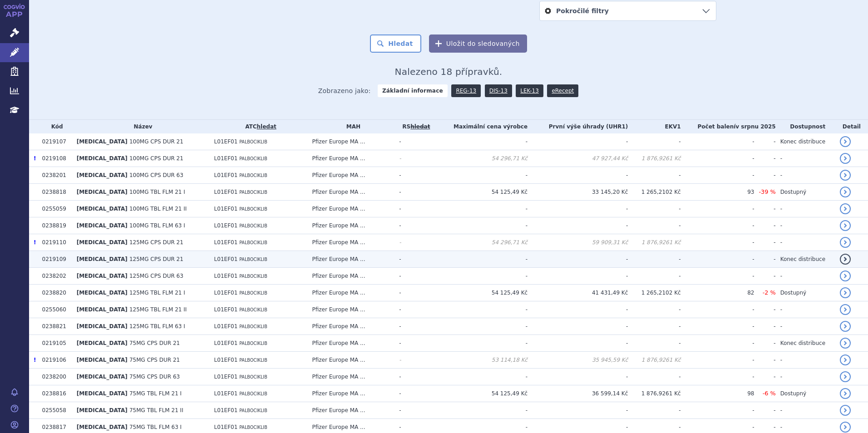 This screenshot has height=433, width=868. What do you see at coordinates (158, 310) in the screenshot?
I see `span: 125MG TBL FLM 21 II` at bounding box center [158, 310].